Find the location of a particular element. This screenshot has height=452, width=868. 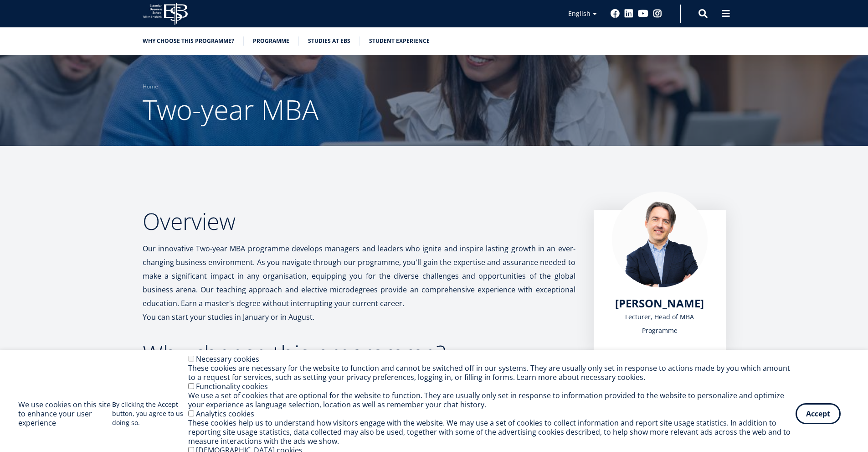

h2: Overview is located at coordinates (359, 221).